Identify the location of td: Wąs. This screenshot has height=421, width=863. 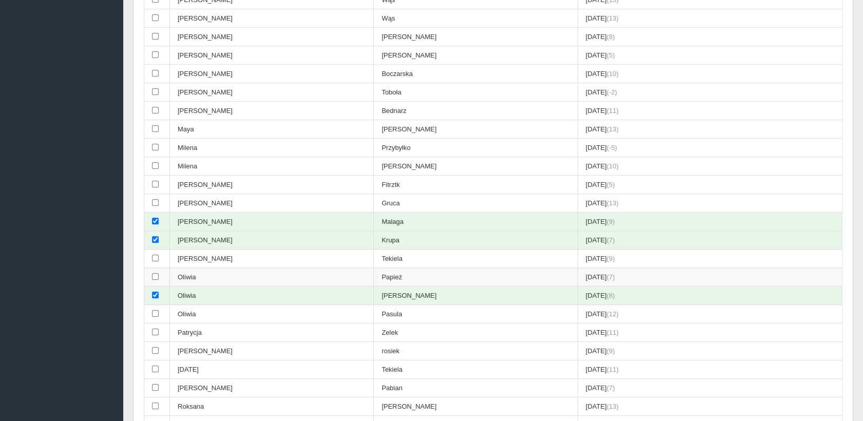
(476, 18).